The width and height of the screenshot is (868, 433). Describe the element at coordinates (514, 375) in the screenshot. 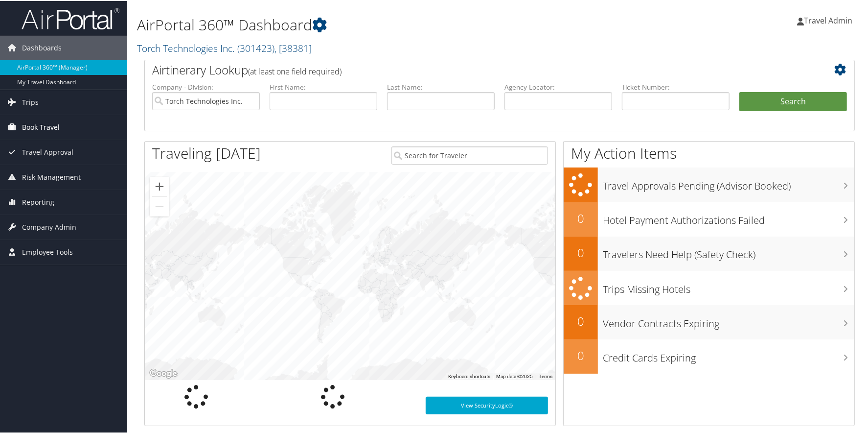

I see `span: Map data ©2025` at that location.